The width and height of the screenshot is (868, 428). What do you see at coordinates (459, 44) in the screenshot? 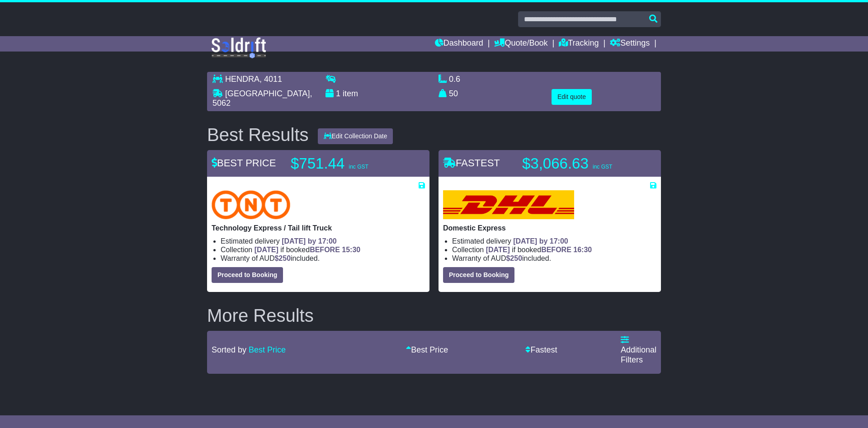
I see `a: Dashboard` at bounding box center [459, 44].